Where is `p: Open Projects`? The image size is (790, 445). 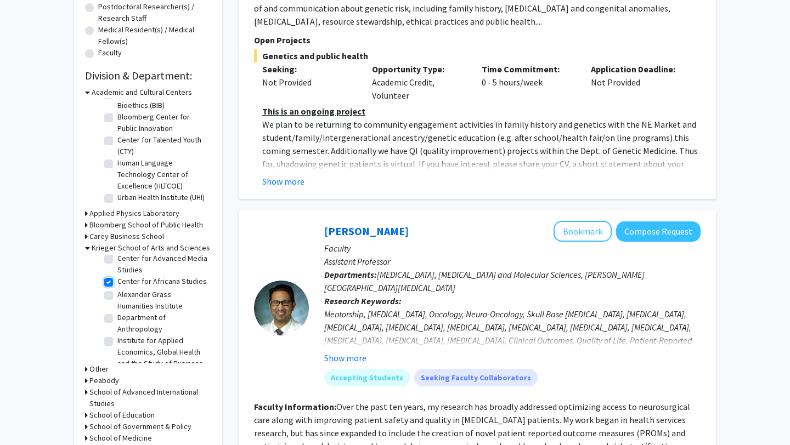
p: Open Projects is located at coordinates (477, 40).